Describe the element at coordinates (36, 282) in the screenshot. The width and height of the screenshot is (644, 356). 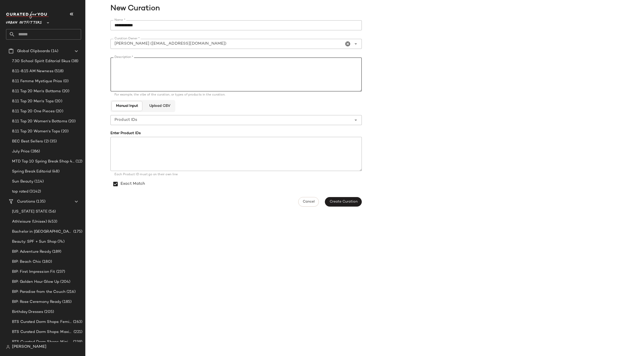
I see `span: BIP: Golden Hour Glow Up` at that location.